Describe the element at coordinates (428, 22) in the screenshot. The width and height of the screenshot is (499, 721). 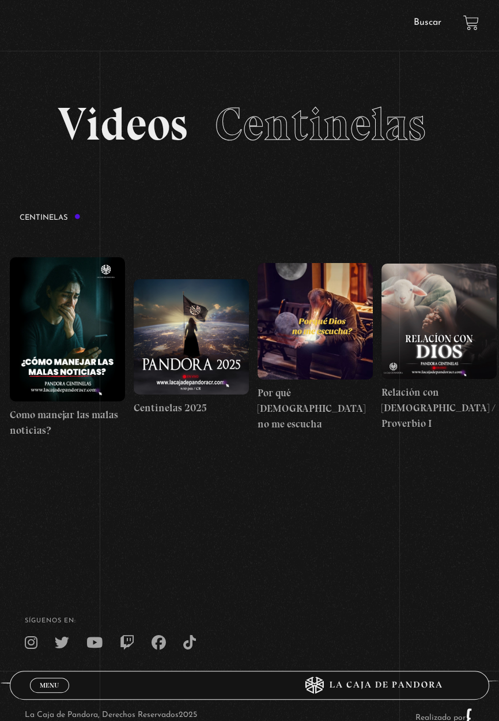
I see `a: Buscar` at that location.